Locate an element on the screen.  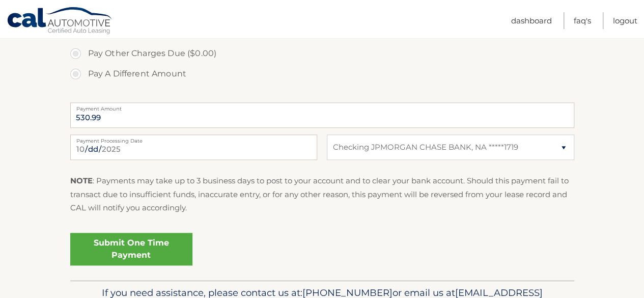
label: Pay Other Charges Due ($0.00) is located at coordinates (322, 54).